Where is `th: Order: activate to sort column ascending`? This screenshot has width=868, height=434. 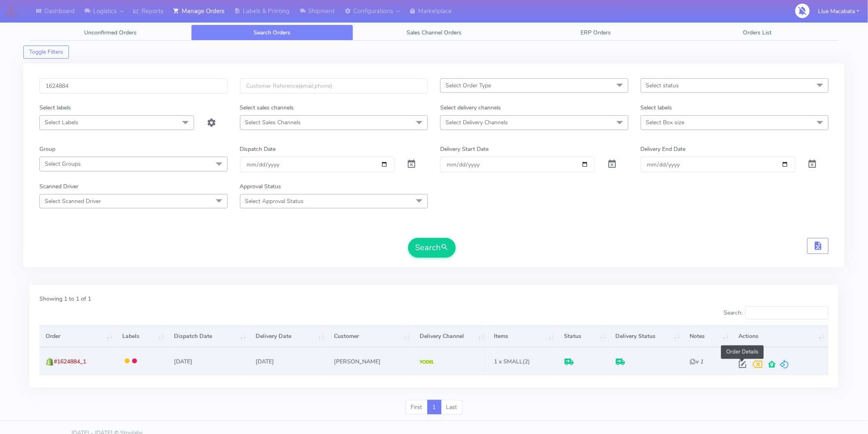 th: Order: activate to sort column ascending is located at coordinates (77, 336).